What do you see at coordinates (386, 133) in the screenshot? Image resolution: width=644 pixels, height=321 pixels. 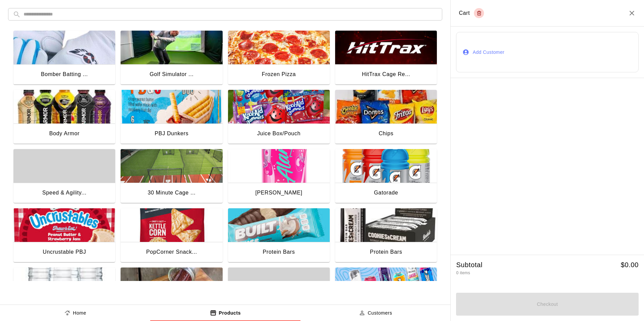 I see `div: Chips` at bounding box center [386, 133].